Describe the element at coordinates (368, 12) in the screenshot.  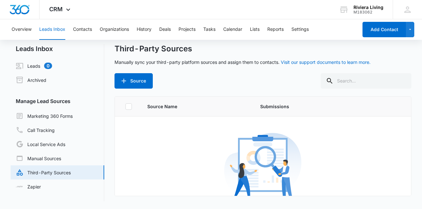
I see `div: account id` at that location.